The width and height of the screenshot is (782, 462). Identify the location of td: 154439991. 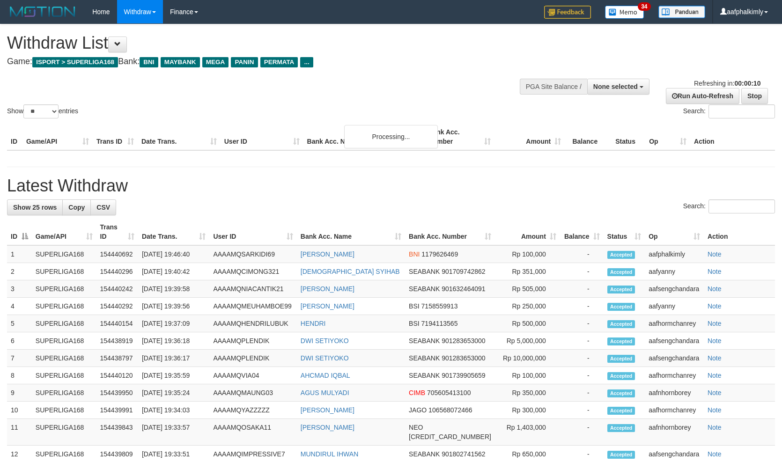
(117, 410).